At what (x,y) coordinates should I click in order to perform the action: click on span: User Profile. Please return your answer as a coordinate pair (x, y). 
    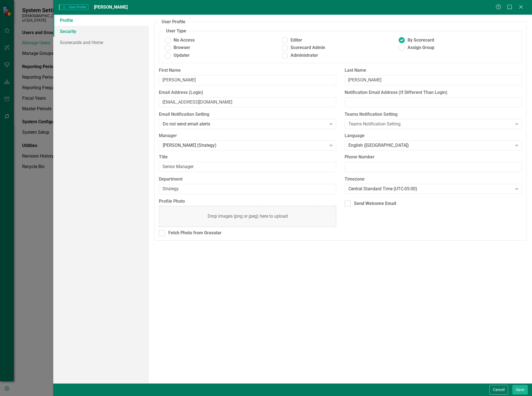
    Looking at the image, I should click on (74, 7).